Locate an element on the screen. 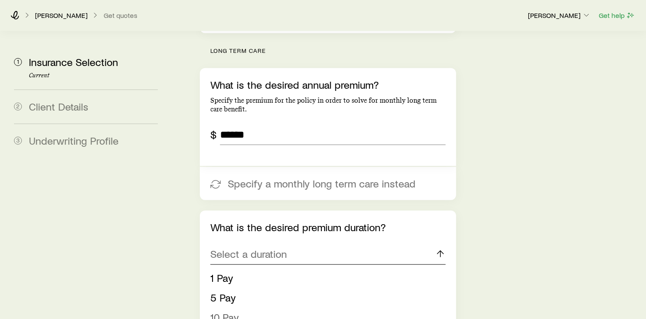  li: 5 Pay is located at coordinates (325, 298).